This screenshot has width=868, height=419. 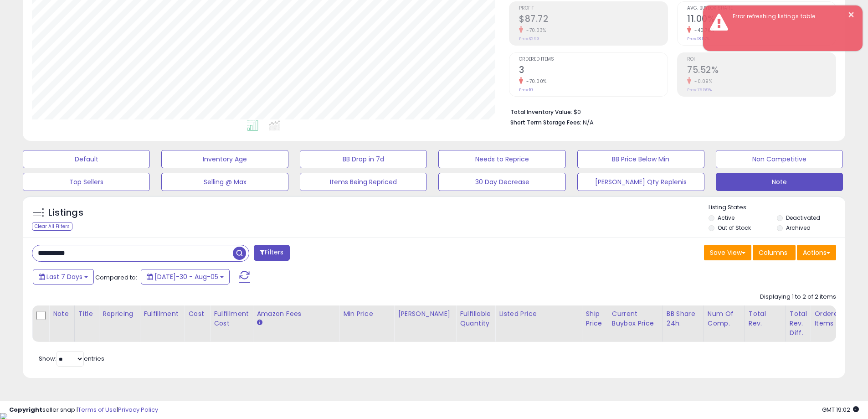 What do you see at coordinates (779, 182) in the screenshot?
I see `button: Note` at bounding box center [779, 182].